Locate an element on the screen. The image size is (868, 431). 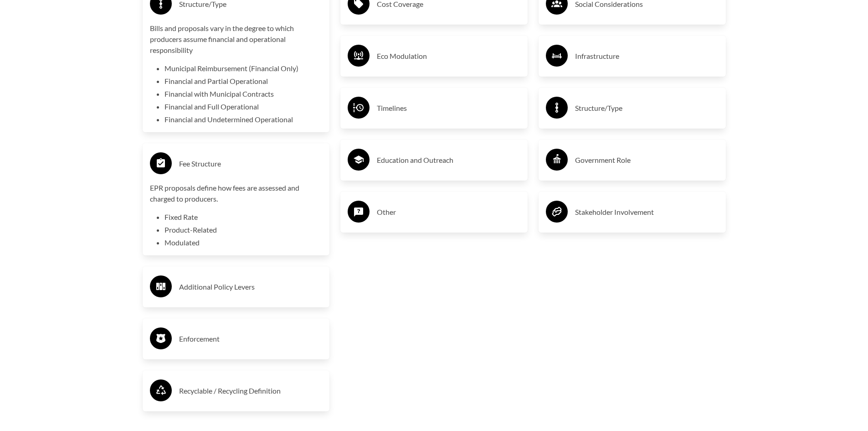
h3: Stakeholder Involvement is located at coordinates (647, 212).